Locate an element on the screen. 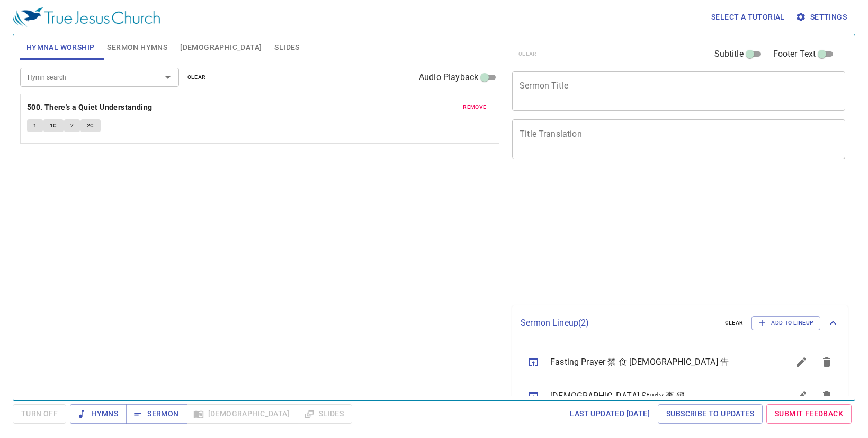 This screenshot has width=868, height=438. p: Sermon Lineup ( 2 ) is located at coordinates (619, 323).